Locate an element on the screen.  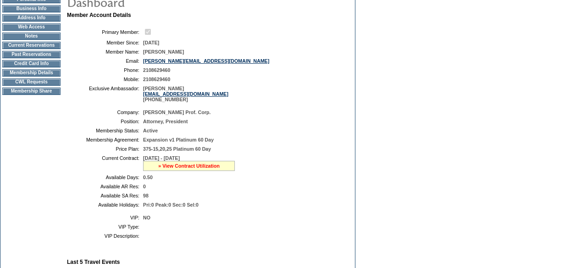
td: Member Name: is located at coordinates (105, 52).